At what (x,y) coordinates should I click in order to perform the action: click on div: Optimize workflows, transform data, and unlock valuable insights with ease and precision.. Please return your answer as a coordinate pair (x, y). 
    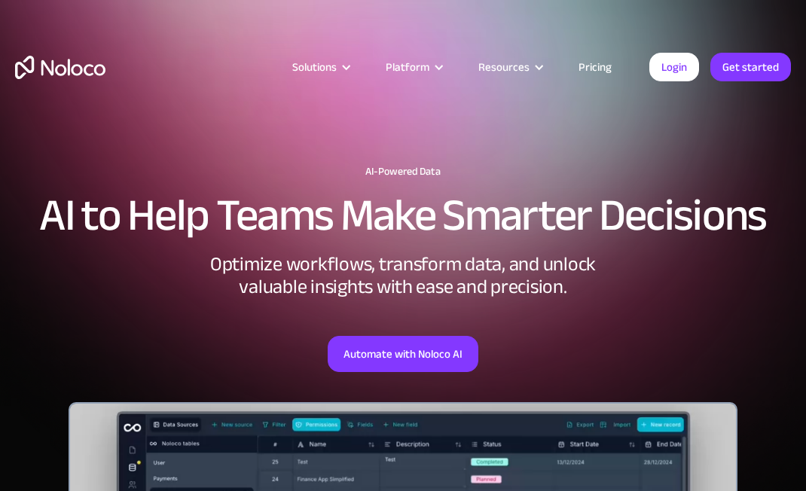
    Looking at the image, I should click on (403, 276).